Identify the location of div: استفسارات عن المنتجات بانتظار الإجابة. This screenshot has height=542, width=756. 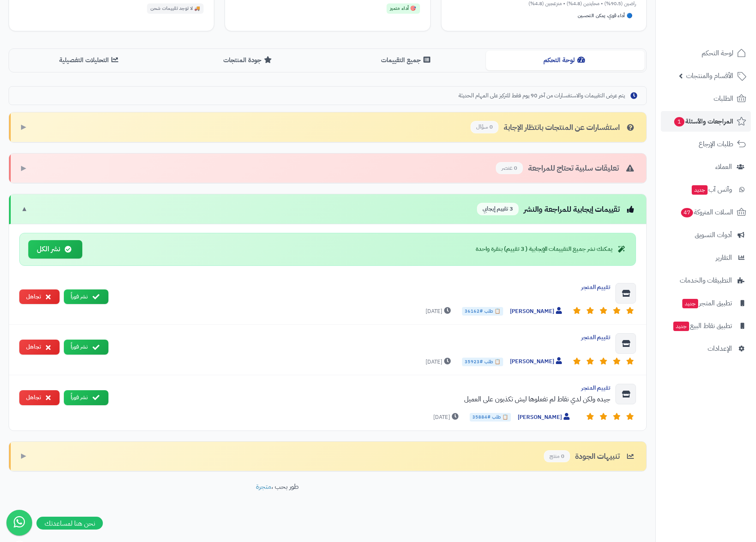
(553, 127).